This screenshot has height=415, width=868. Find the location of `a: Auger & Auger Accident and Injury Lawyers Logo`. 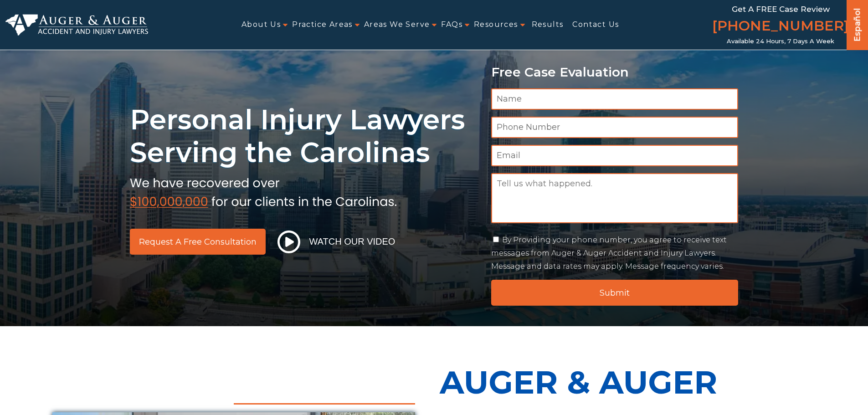

a: Auger & Auger Accident and Injury Lawyers Logo is located at coordinates (77, 25).